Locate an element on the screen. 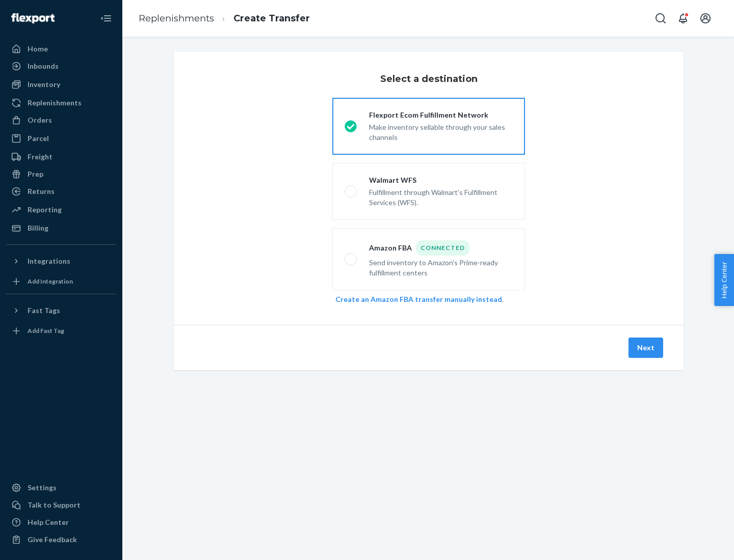  a: Add Fast Tag is located at coordinates (61, 331).